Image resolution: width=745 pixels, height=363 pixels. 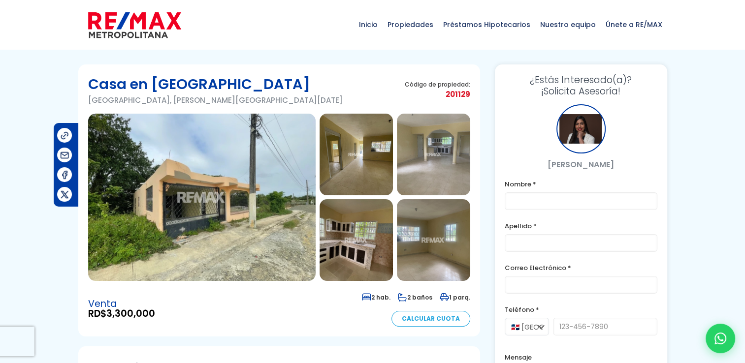 What do you see at coordinates (581, 268) in the screenshot?
I see `label: Correo Electrónico *` at bounding box center [581, 268].